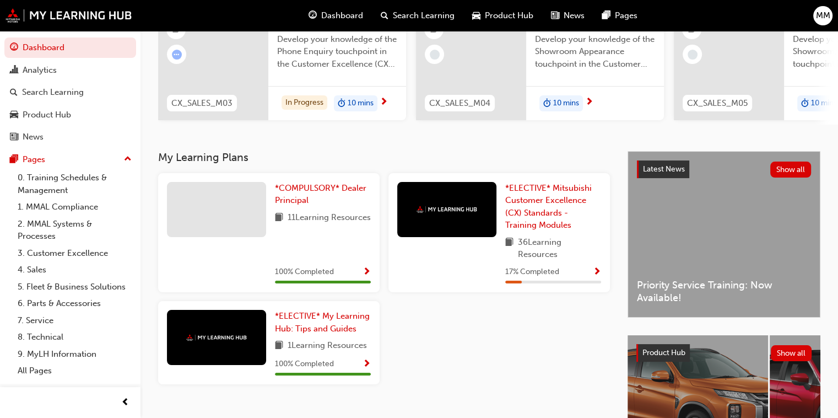 The width and height of the screenshot is (838, 418). What do you see at coordinates (47, 115) in the screenshot?
I see `div: Product Hub` at bounding box center [47, 115].